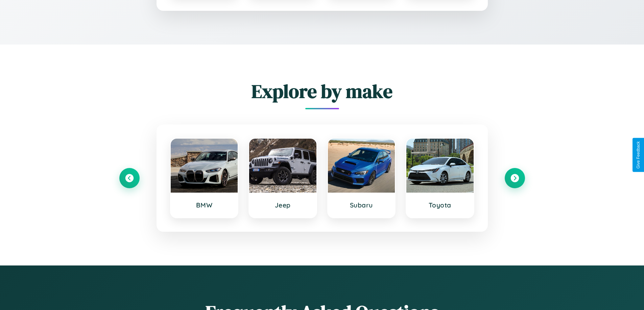 This screenshot has height=310, width=644. I want to click on h3: Toyota, so click(440, 205).